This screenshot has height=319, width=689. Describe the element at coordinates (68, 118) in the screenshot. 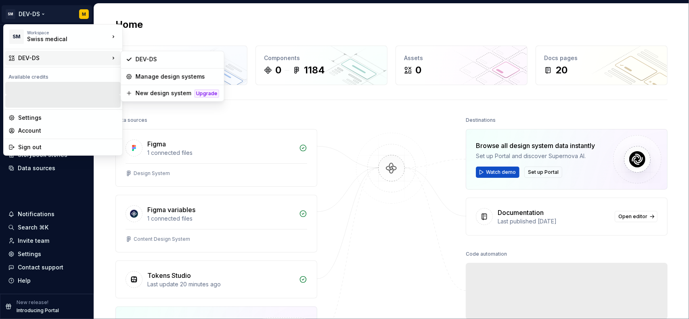

I see `div: Settings` at that location.